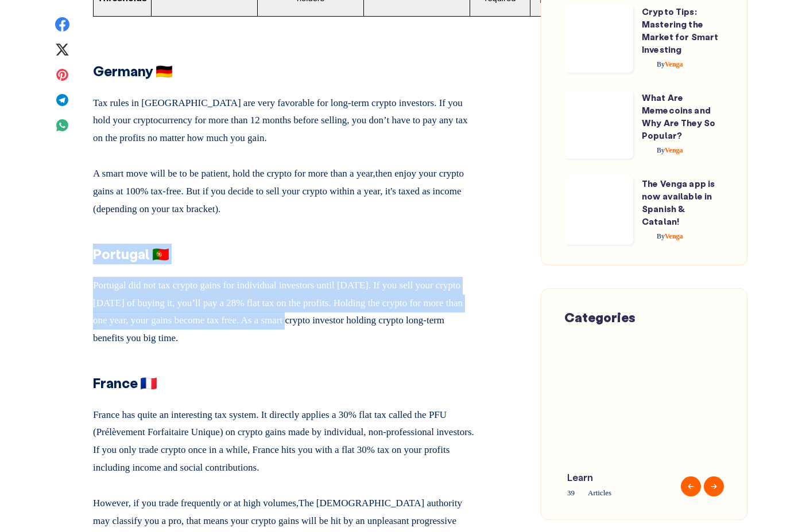 The height and width of the screenshot is (532, 806). Describe the element at coordinates (619, 477) in the screenshot. I see `span: Learn` at that location.